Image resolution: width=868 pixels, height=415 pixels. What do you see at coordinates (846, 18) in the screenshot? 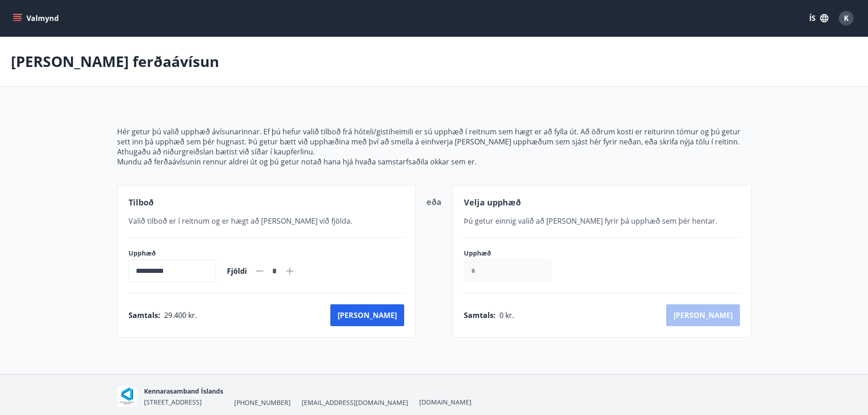
I see `button: K` at bounding box center [846, 18].